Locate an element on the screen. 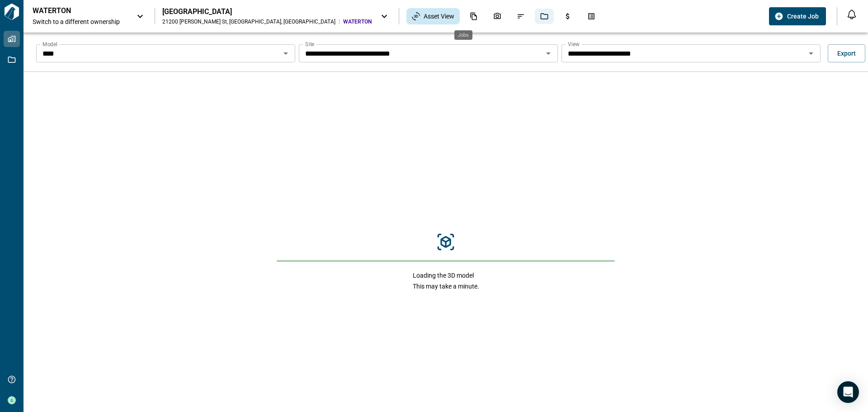  div: Asset View is located at coordinates (433, 17).